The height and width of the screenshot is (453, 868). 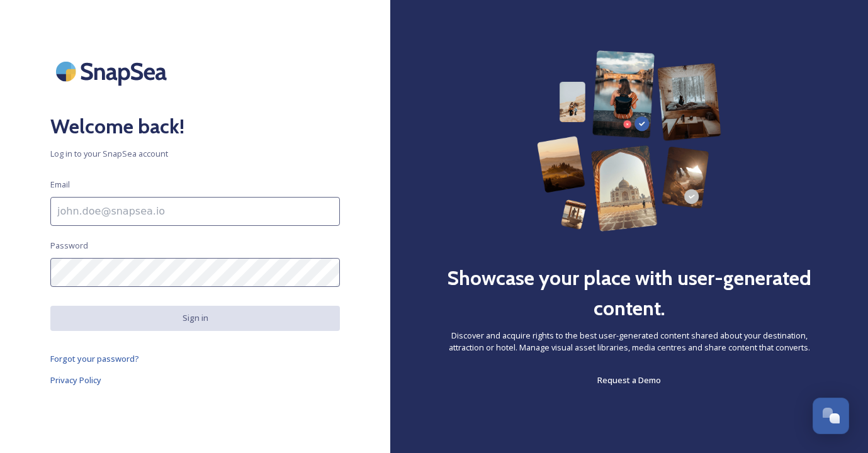 What do you see at coordinates (113, 71) in the screenshot?
I see `img: SnapSea Logo` at bounding box center [113, 71].